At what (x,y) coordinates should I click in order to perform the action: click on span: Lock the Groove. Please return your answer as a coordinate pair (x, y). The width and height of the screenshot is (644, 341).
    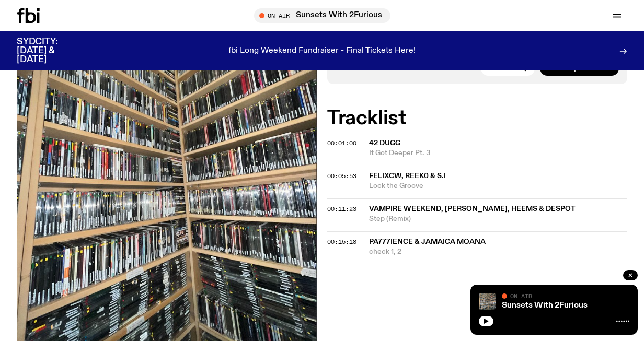
    Looking at the image, I should click on (498, 186).